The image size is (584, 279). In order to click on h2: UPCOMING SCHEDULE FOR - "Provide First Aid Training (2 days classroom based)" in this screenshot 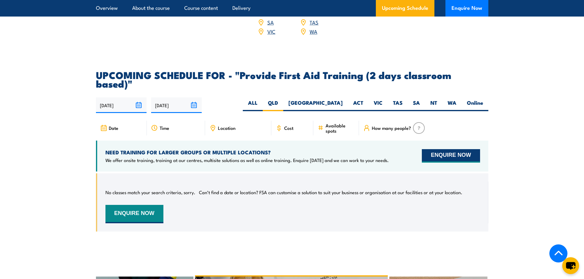, I will do `click(292, 79)`.